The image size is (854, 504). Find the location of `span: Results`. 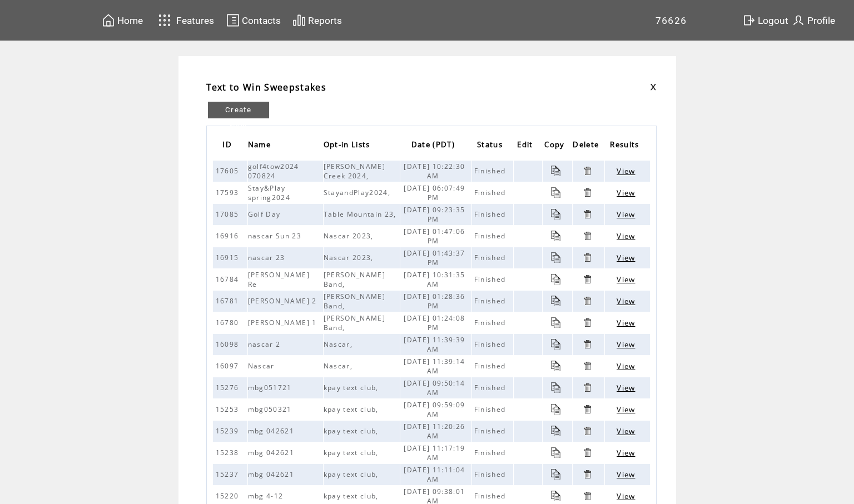

span: Results is located at coordinates (625, 145).